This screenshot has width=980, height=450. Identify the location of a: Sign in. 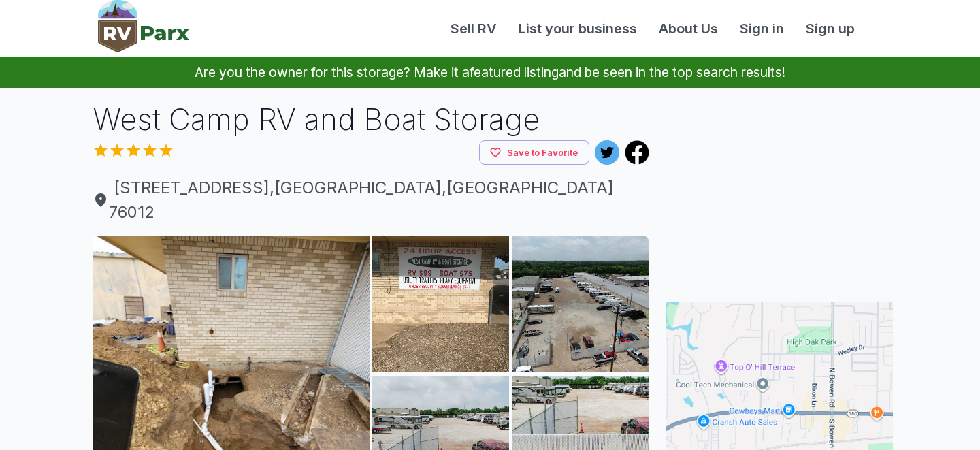
(762, 28).